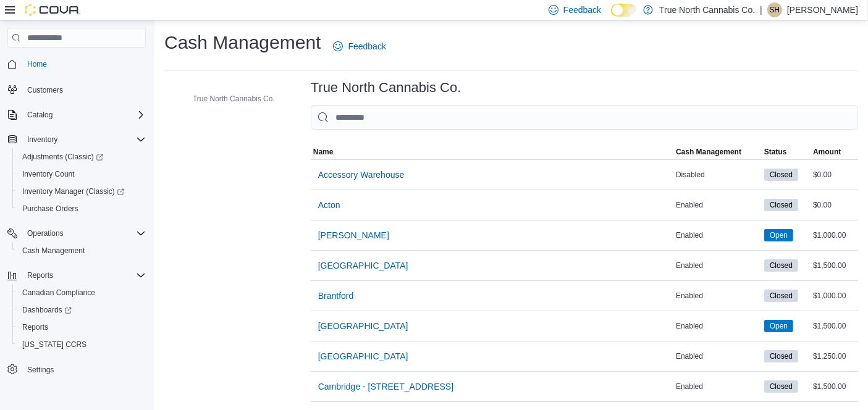 This screenshot has width=868, height=410. Describe the element at coordinates (35, 328) in the screenshot. I see `a: Reports` at that location.